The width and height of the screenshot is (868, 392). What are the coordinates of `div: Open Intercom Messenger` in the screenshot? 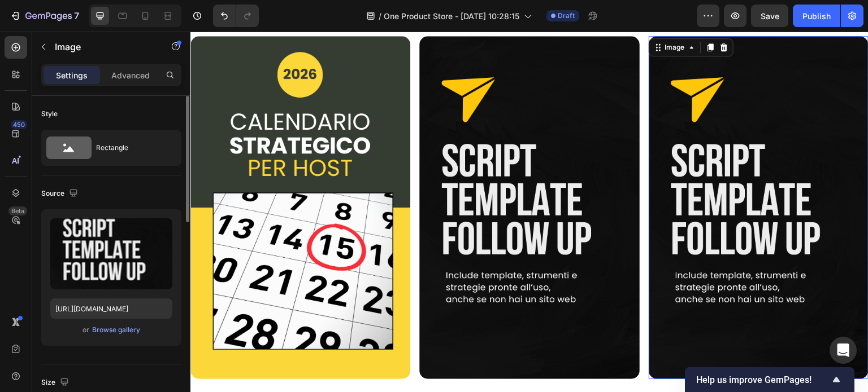 It's located at (843, 350).